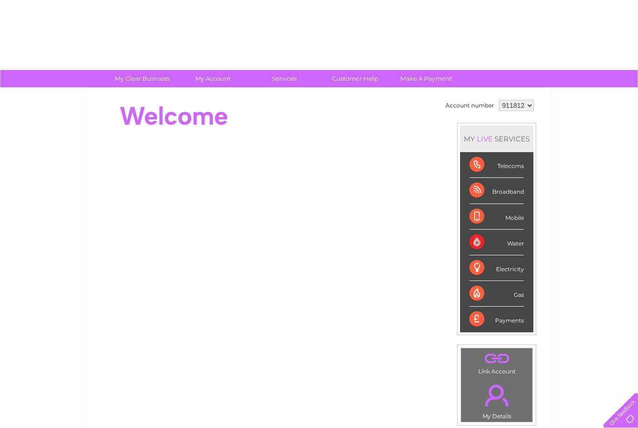  What do you see at coordinates (142, 78) in the screenshot?
I see `a: My Clear Business` at bounding box center [142, 78].